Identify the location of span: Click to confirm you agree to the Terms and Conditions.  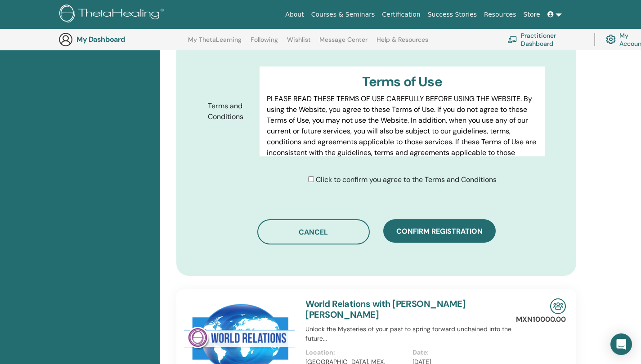
(406, 179).